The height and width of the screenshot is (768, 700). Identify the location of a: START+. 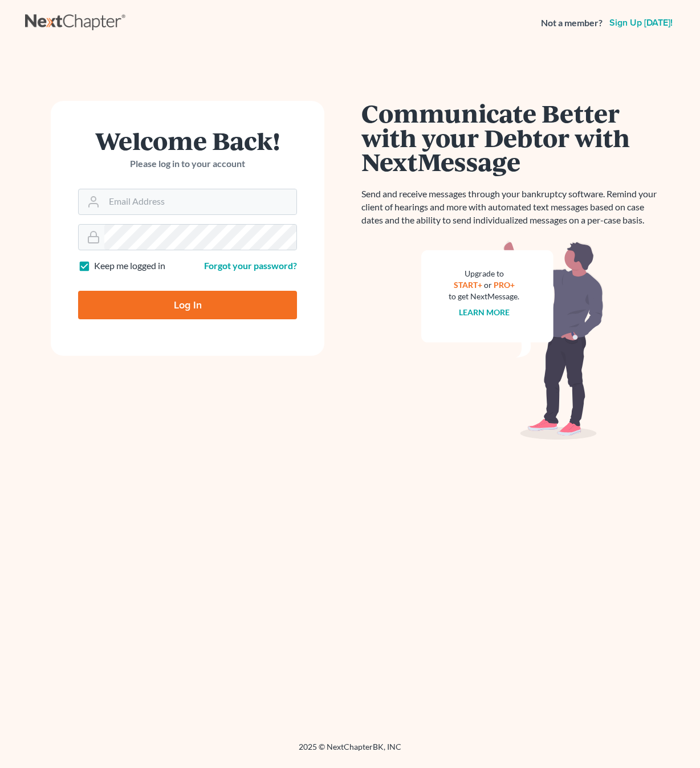
(468, 284).